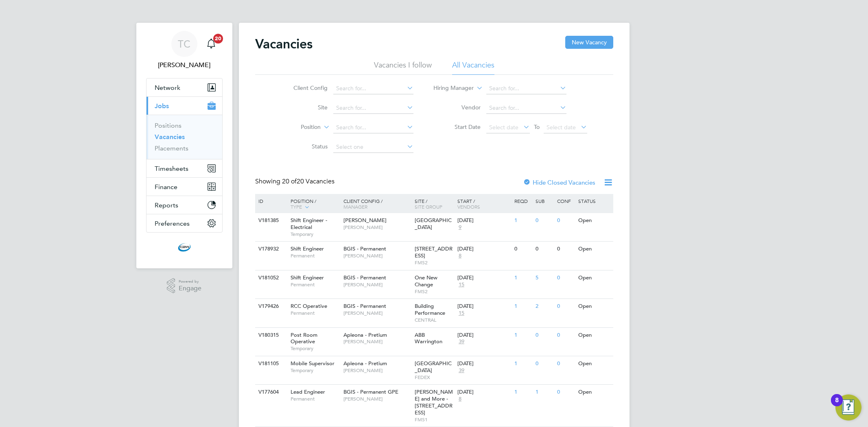  What do you see at coordinates (429, 339) in the screenshot?
I see `span: ABB Warrington` at bounding box center [429, 339].